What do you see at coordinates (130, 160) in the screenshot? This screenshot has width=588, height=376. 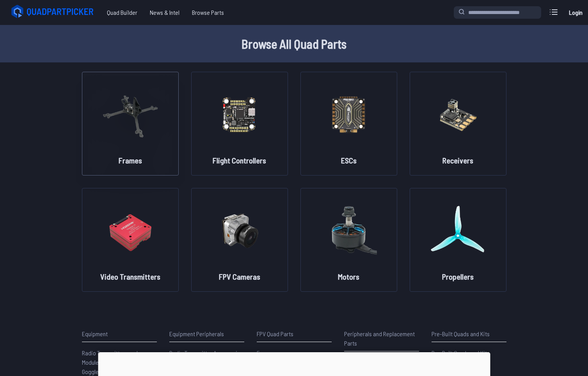 I see `h2: Frames` at bounding box center [130, 160].